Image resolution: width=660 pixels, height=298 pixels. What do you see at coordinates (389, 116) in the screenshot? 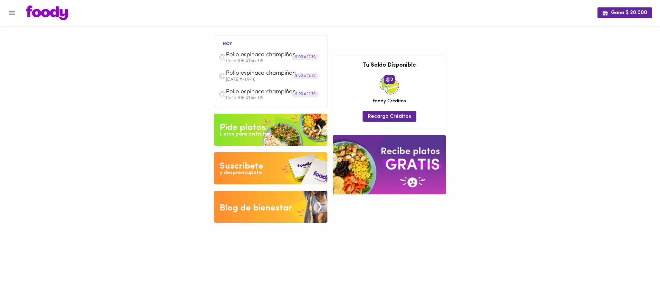
I see `button: Recarga Créditos` at bounding box center [389, 116].